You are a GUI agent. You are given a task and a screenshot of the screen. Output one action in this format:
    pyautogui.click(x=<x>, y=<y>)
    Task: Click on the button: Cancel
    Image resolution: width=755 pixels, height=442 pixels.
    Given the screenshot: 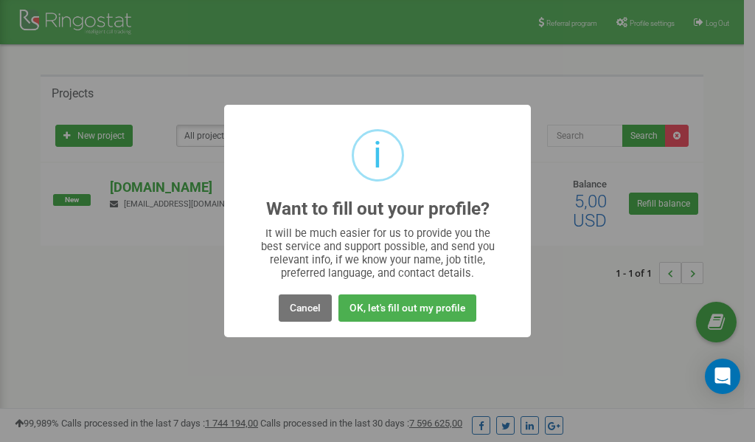 What is the action you would take?
    pyautogui.click(x=305, y=308)
    